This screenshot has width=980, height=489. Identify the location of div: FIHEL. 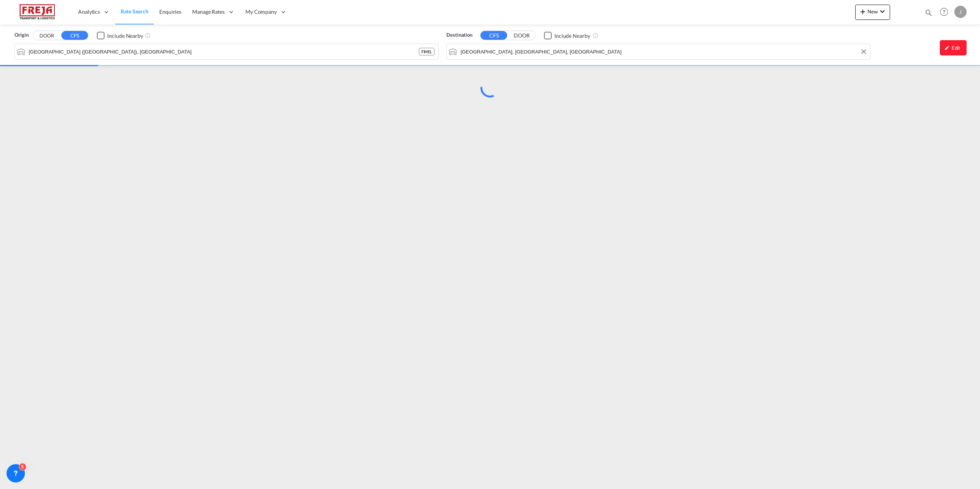
(427, 52).